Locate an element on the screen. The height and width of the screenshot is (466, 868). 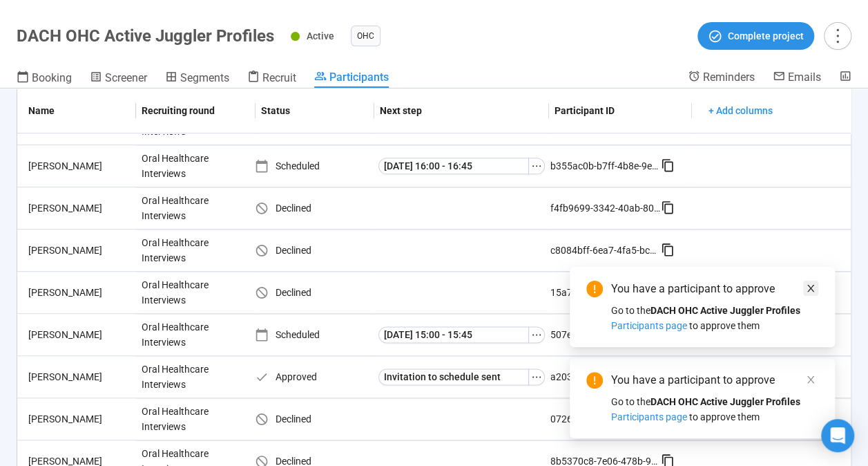
th: Name is located at coordinates (77, 111).